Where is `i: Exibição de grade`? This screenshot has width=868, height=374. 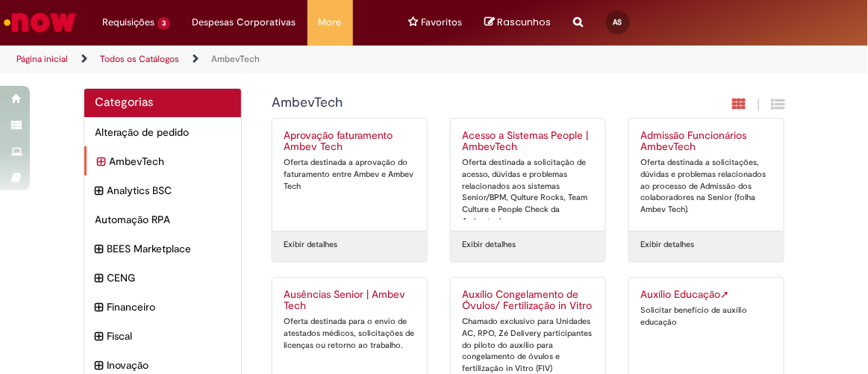 i: Exibição de grade is located at coordinates (779, 104).